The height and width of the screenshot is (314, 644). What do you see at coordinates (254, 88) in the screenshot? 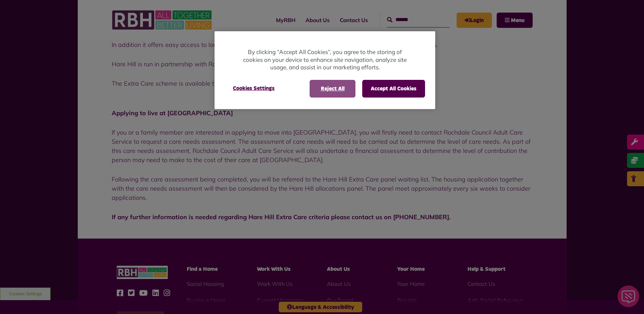
I see `button: Cookies Settings` at bounding box center [254, 88].